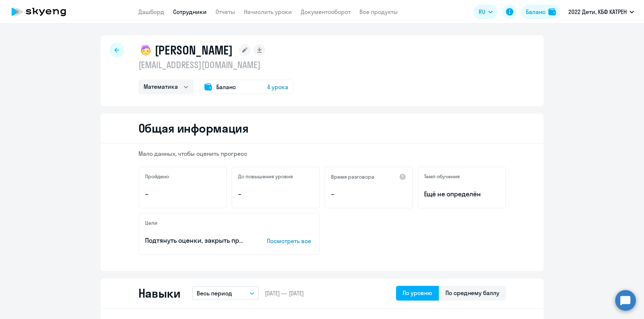 The image size is (644, 319). Describe the element at coordinates (442, 177) in the screenshot. I see `h5: Темп обучения` at that location.